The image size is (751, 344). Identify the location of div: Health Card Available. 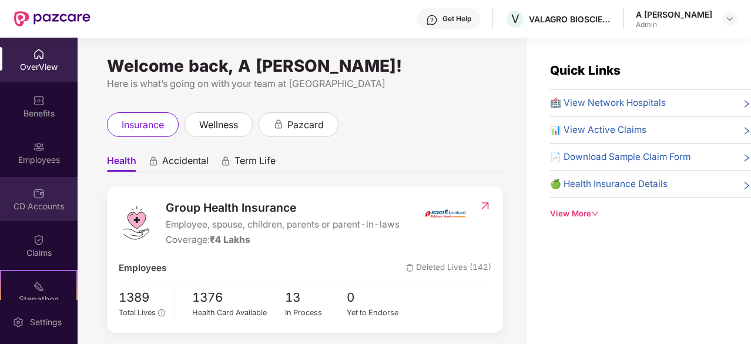
(239, 313).